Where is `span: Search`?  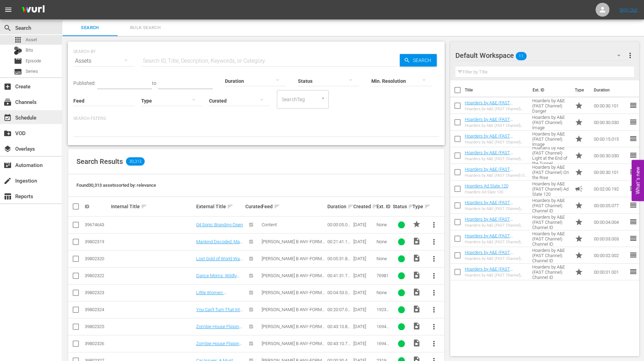 span: Search is located at coordinates (7, 28).